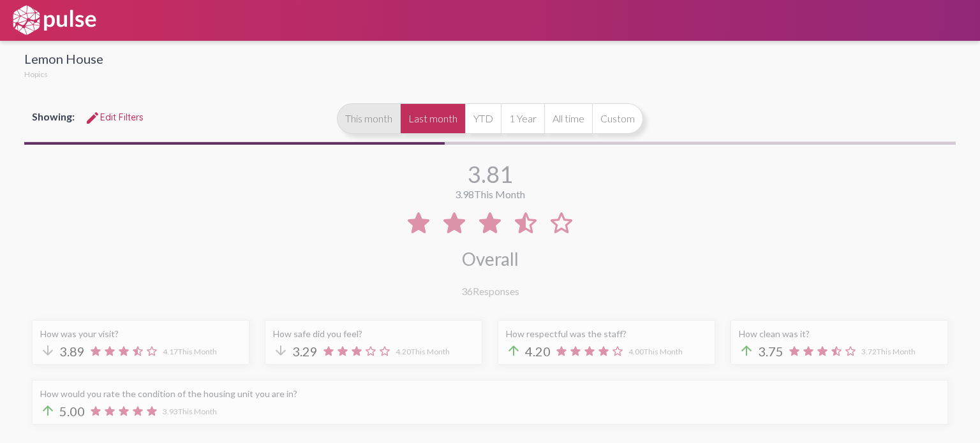 The image size is (980, 443). What do you see at coordinates (92, 118) in the screenshot?
I see `mat-icon: Edit Filters` at bounding box center [92, 118].